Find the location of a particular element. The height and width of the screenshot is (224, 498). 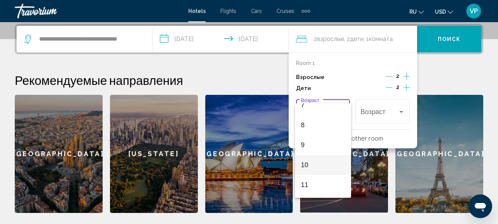

span: 11 is located at coordinates (323, 185).